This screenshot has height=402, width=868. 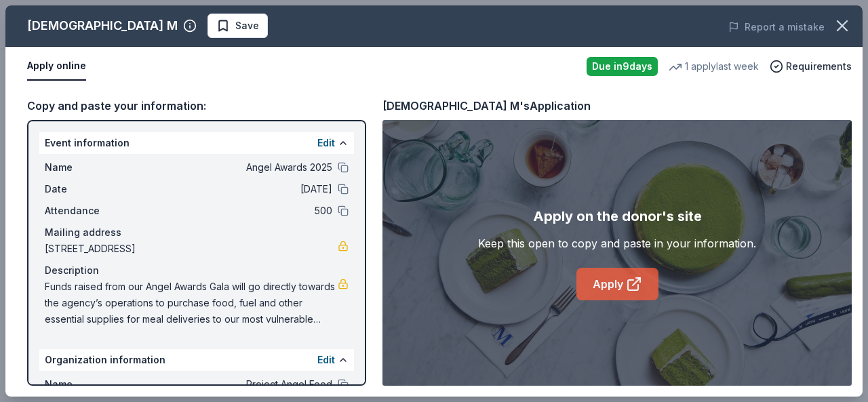 I want to click on span: Funds raised from our Angel Awards Gala will go directly towards the agency’s operations to purch..., so click(x=191, y=303).